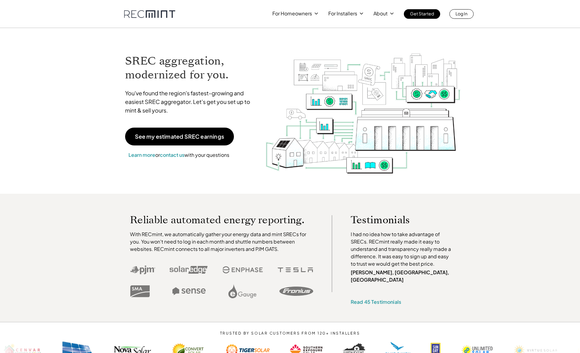 The width and height of the screenshot is (580, 353). Describe the element at coordinates (292, 14) in the screenshot. I see `p: For Homeowners` at that location.